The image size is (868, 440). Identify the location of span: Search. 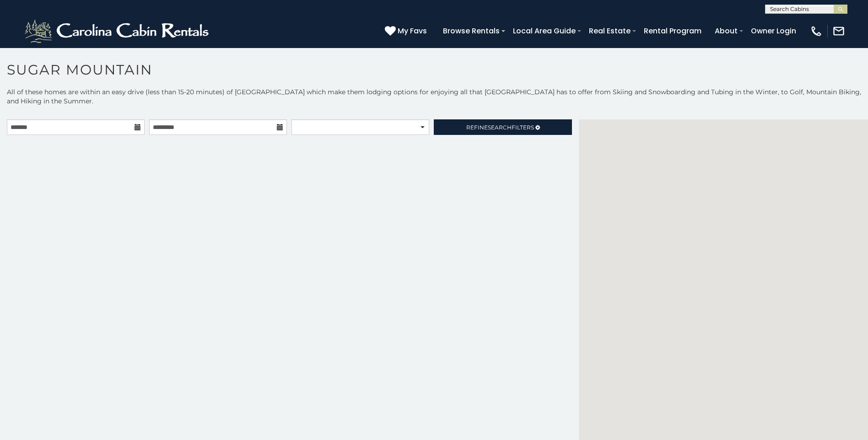
(499, 127).